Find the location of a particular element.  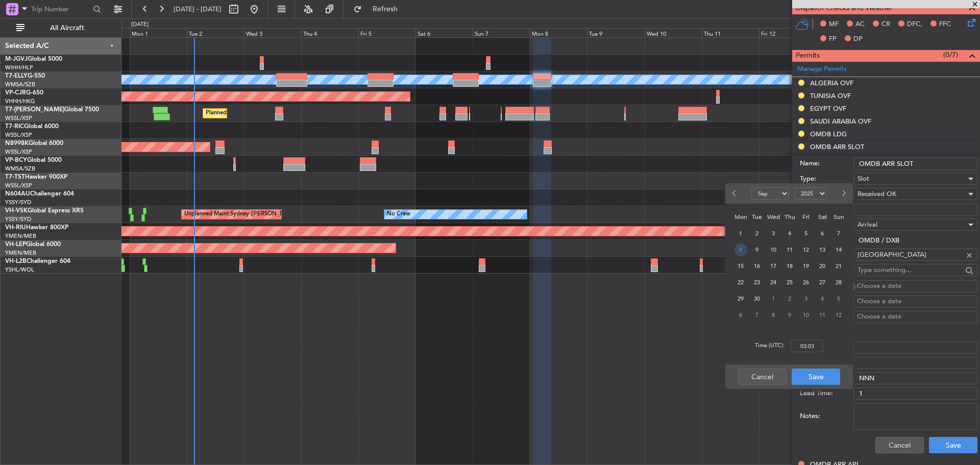

div: 2-10-2025 is located at coordinates (789, 298).